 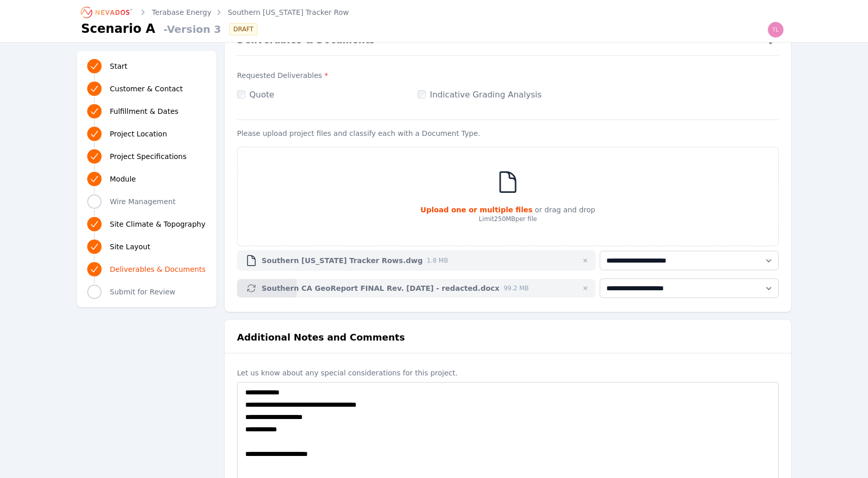 What do you see at coordinates (158, 224) in the screenshot?
I see `span: Site Climate & Topography` at bounding box center [158, 224].